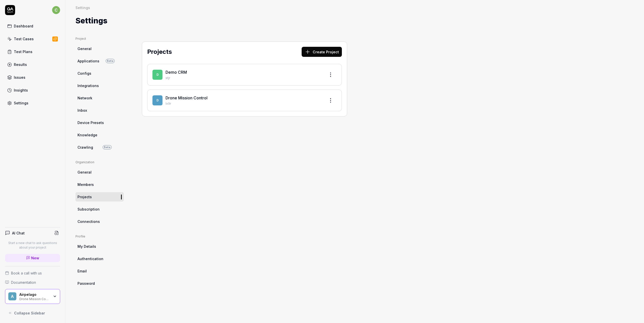  I want to click on span: Knowledge, so click(87, 135).